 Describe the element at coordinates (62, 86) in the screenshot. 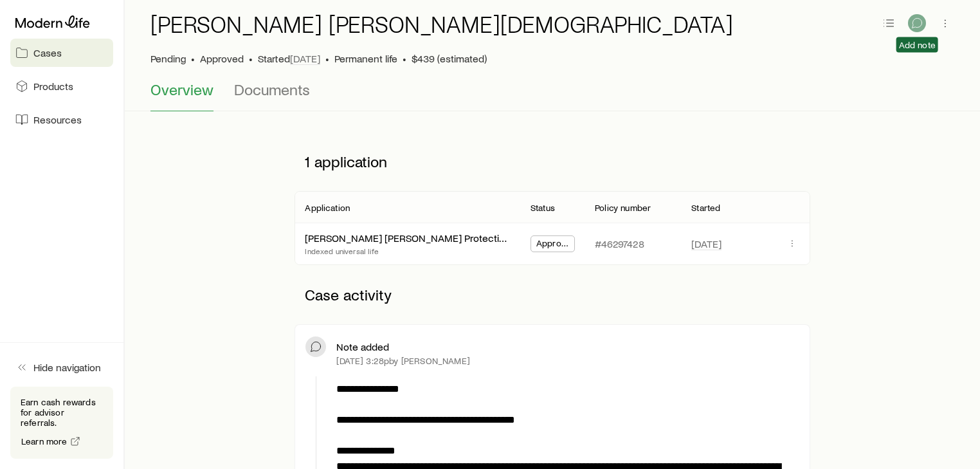

I see `a: Products` at that location.